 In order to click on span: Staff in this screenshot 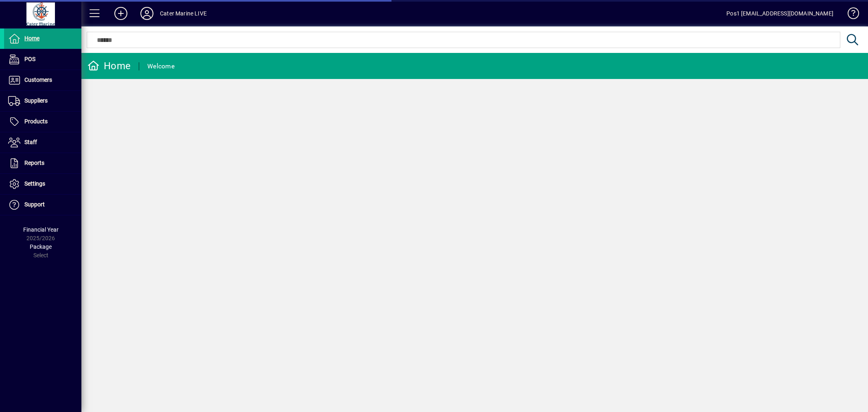, I will do `click(30, 142)`.